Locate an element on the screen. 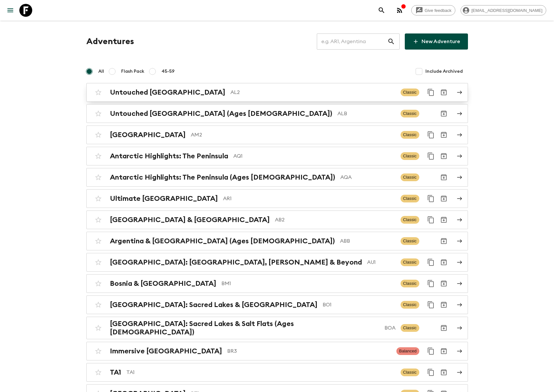 This screenshot has height=392, width=554. span: Give feedback is located at coordinates (438, 10).